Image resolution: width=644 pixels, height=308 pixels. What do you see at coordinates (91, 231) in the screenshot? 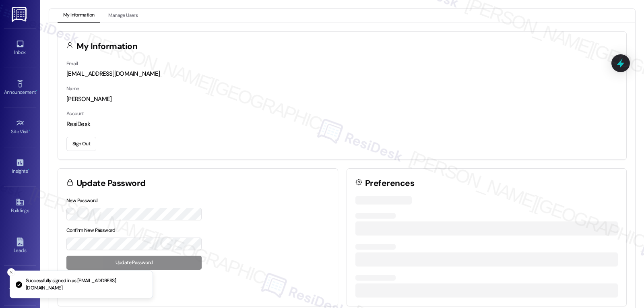
I see `label: Confirm New Password` at bounding box center [91, 231].